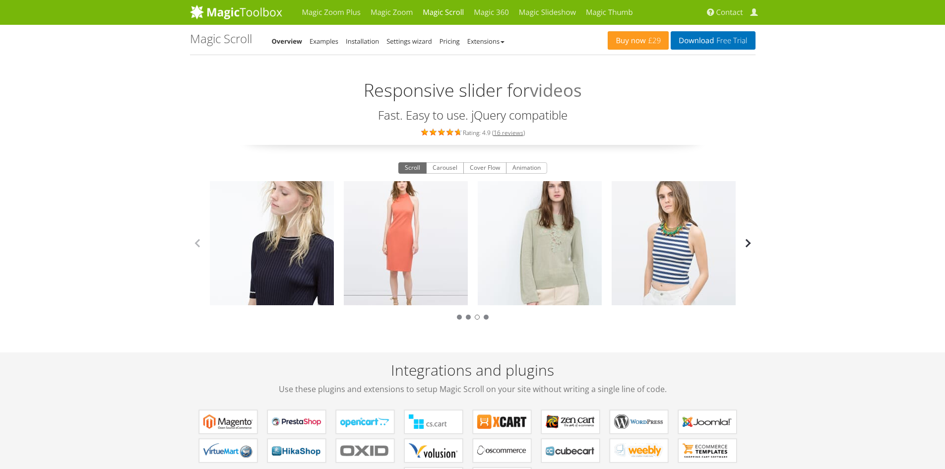 Image resolution: width=945 pixels, height=469 pixels. I want to click on h2: Responsive slider for, so click(473, 85).